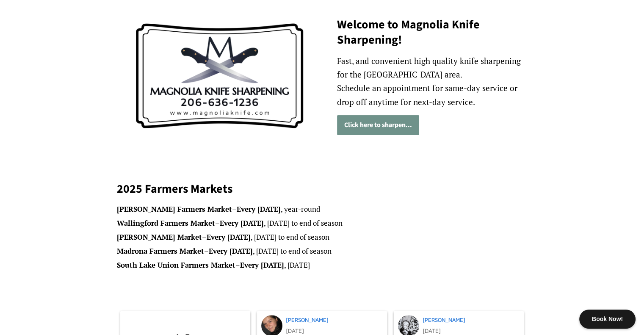  Describe the element at coordinates (378, 125) in the screenshot. I see `a: Click here to sharpen...` at that location.